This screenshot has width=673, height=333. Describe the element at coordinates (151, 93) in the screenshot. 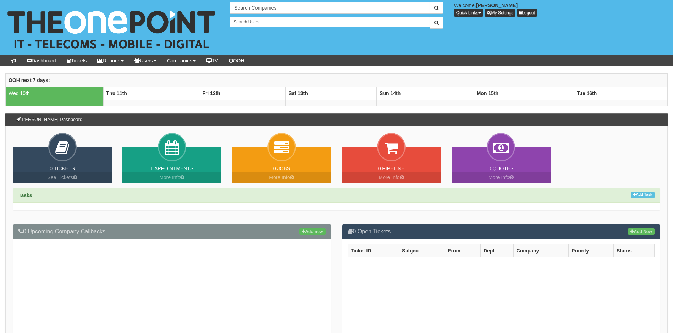

I see `th: Thu 11th` at that location.